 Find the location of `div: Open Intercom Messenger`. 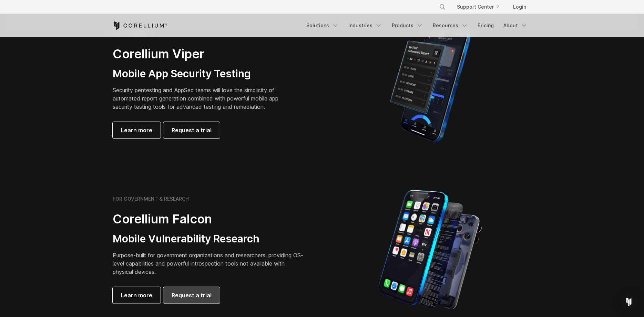

div: Open Intercom Messenger is located at coordinates (629, 301).